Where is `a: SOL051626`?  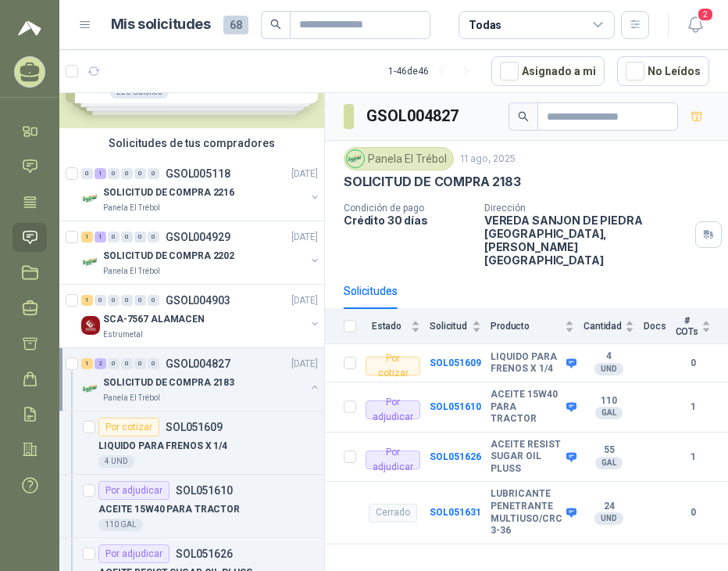
a: SOL051626 is located at coordinates (455, 456).